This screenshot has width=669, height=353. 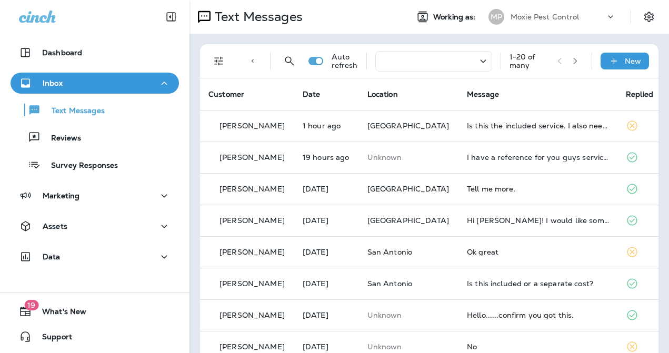 What do you see at coordinates (61, 138) in the screenshot?
I see `p: Reviews` at bounding box center [61, 138].